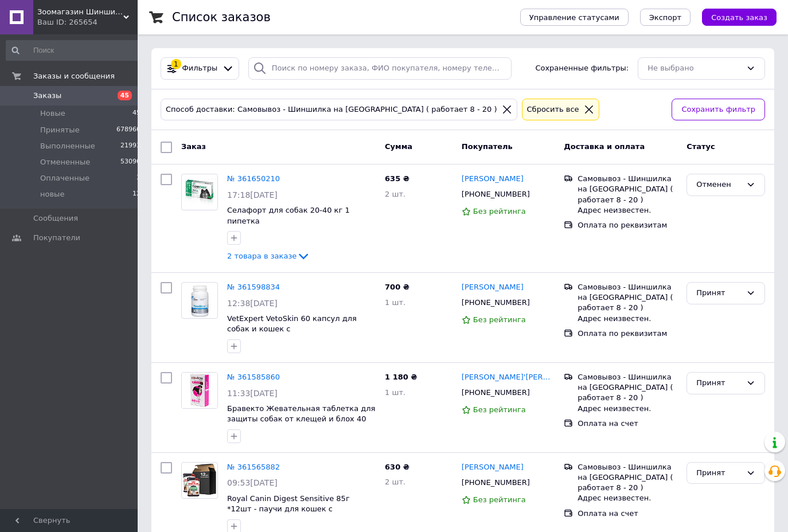  I want to click on span: VetExpert VetoSkin 60 капсул для собак и кошек с дерматологическими нарушениями (58259), so click(298, 334).